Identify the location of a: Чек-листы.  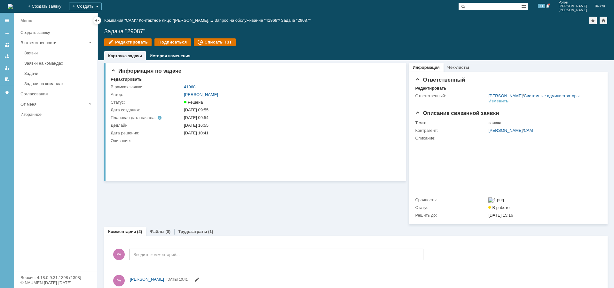
(458, 67).